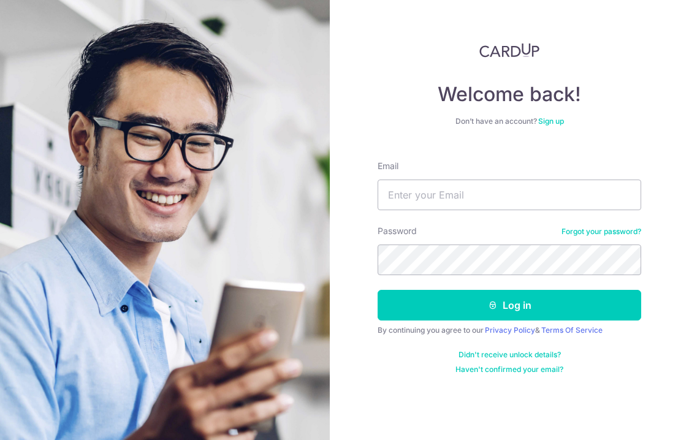 This screenshot has height=440, width=689. Describe the element at coordinates (510, 331) in the screenshot. I see `div: By continuing you agree to our &` at that location.